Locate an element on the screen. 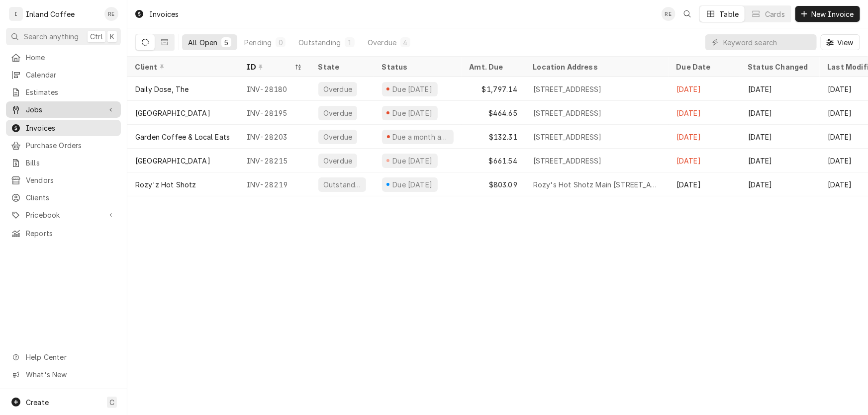  span: C is located at coordinates (112, 402).